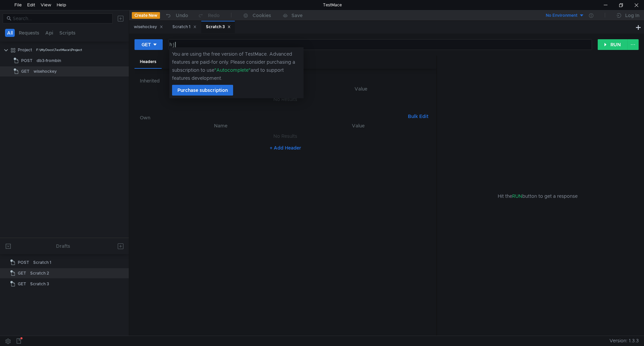  Describe the element at coordinates (297, 15) in the screenshot. I see `div: Save` at that location.